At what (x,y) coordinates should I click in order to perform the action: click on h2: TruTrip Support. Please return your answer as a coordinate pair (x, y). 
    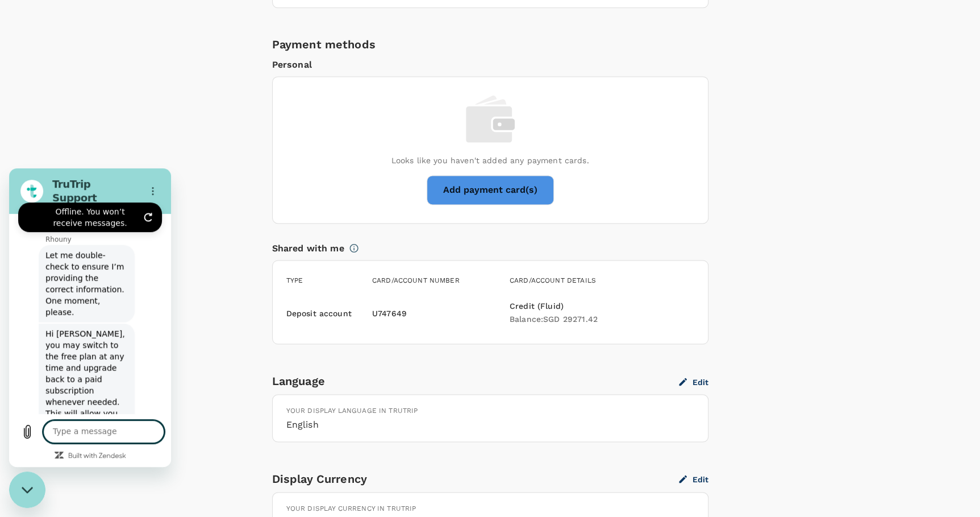
    Looking at the image, I should click on (86, 23).